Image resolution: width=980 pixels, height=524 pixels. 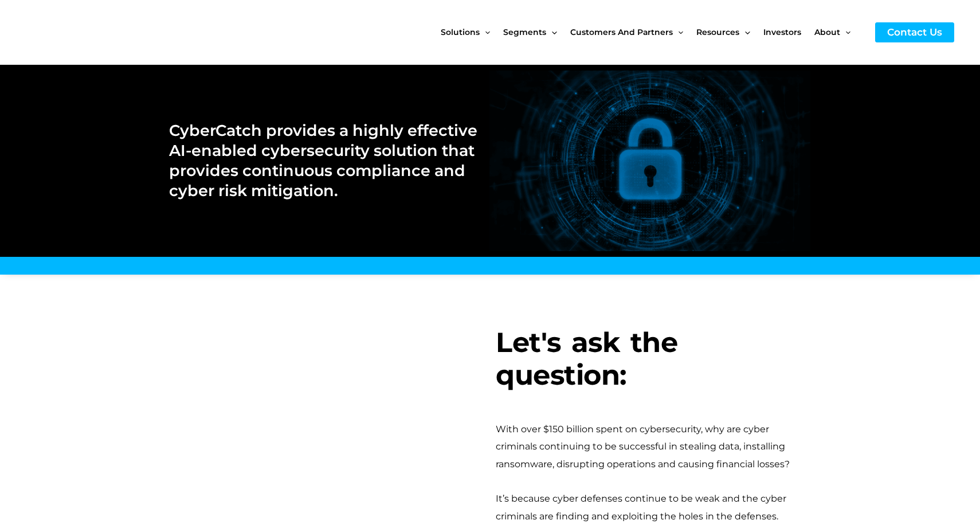 I want to click on div: With over $150 billion spent on cybersecurity, why are cyber criminals continuing to be successfu..., so click(x=654, y=447).